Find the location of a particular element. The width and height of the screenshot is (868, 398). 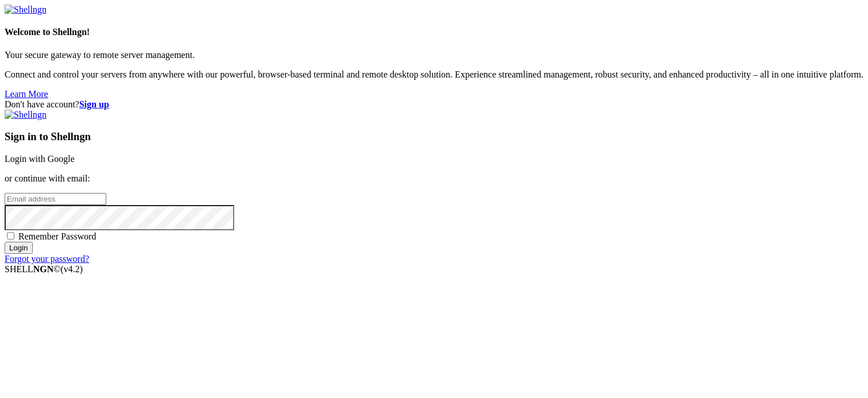

p: Connect and control your servers from anywhere with our powerful, browser-based terminal and remo... is located at coordinates (434, 75).